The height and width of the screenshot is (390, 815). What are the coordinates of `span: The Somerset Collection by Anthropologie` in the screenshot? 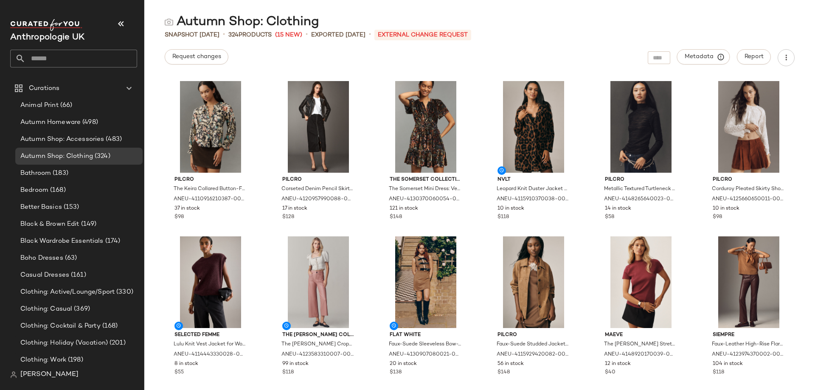 It's located at (426, 180).